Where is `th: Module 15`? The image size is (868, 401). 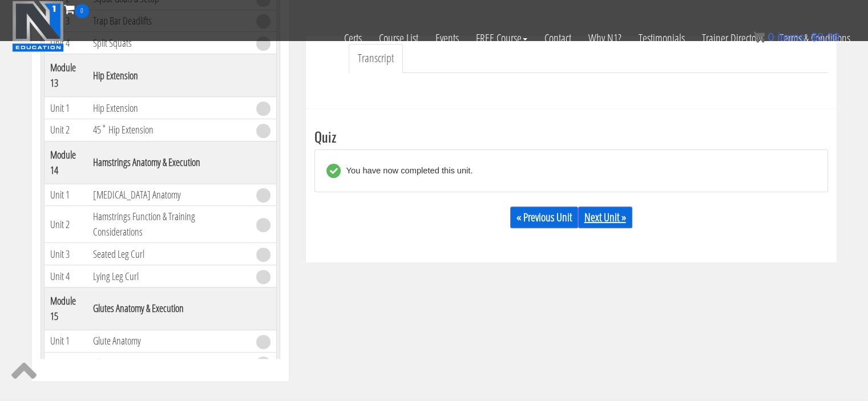
th: Module 15 is located at coordinates (66, 308).